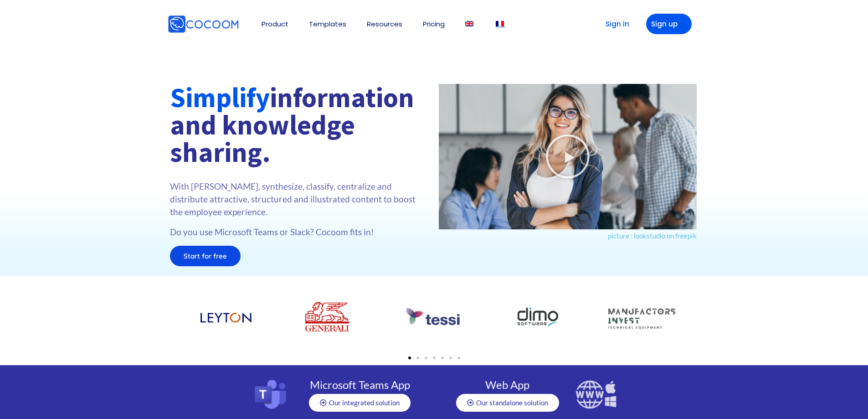 This screenshot has height=419, width=868. I want to click on a: Sign up, so click(669, 24).